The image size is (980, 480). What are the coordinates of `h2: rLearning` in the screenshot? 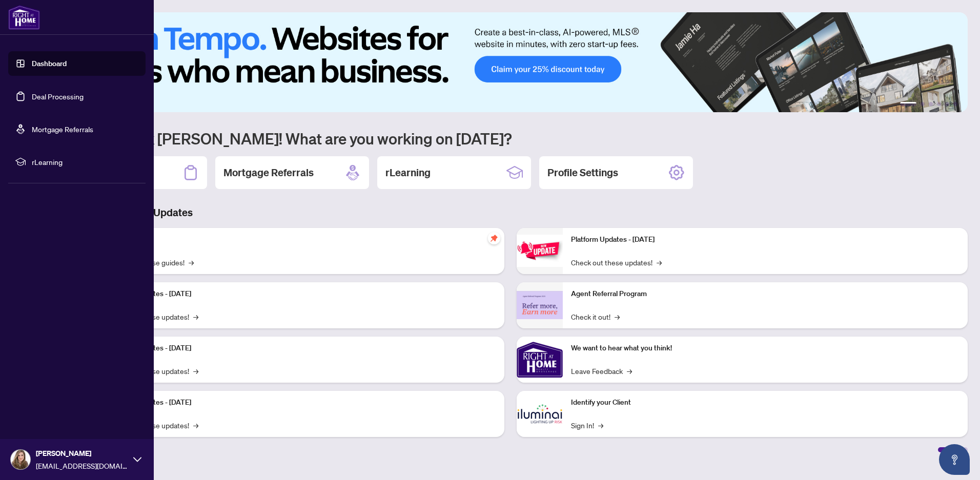 It's located at (408, 173).